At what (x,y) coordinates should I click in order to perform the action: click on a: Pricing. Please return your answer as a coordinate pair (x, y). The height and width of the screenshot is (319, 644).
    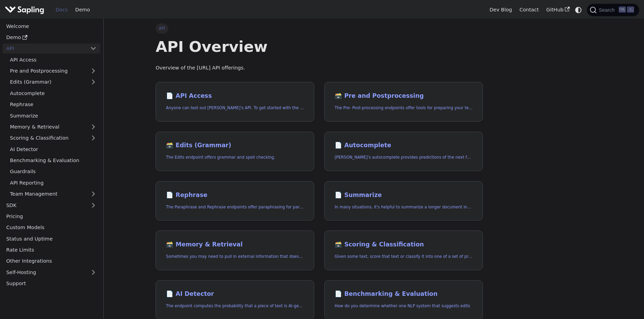
    Looking at the image, I should click on (51, 217).